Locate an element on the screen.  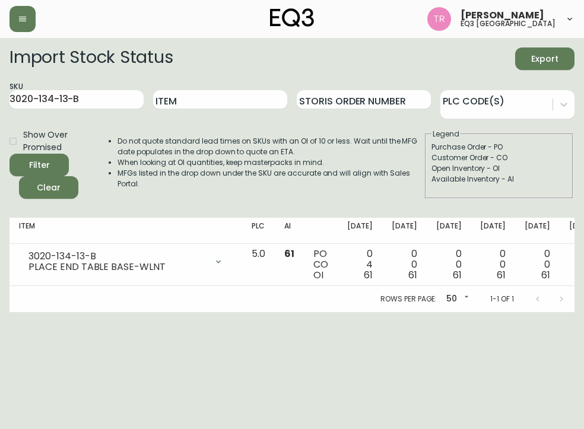
span: Show Over Promised is located at coordinates (53, 141).